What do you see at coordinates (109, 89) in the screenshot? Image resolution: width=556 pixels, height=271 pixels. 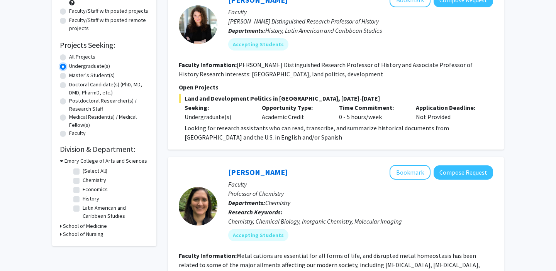 I see `label: Doctoral Candidate(s) (PhD, MD, DMD, PharmD, etc.)` at bounding box center [109, 89].